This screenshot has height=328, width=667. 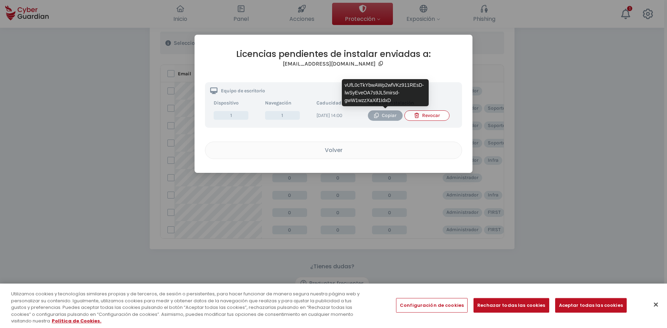 I want to click on div: Utilizamos cookies y tecnologías similares propias y de terceros, de sesión o persistentes, para ..., so click(x=189, y=308).